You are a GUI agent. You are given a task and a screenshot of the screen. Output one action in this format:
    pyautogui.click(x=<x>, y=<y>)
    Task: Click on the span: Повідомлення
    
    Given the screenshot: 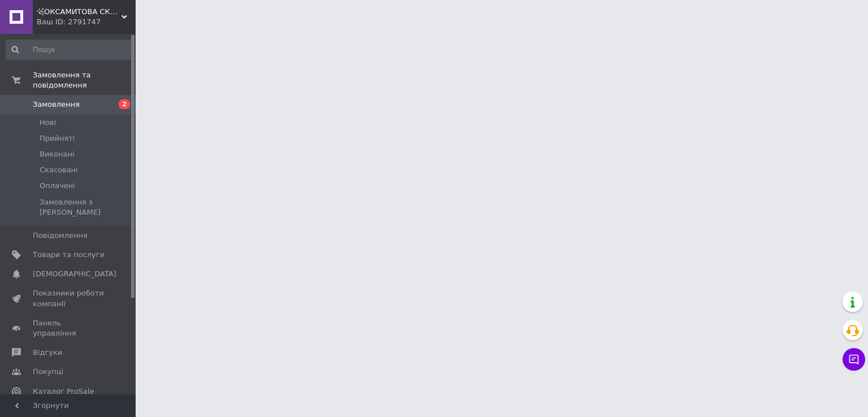 What is the action you would take?
    pyautogui.click(x=60, y=235)
    